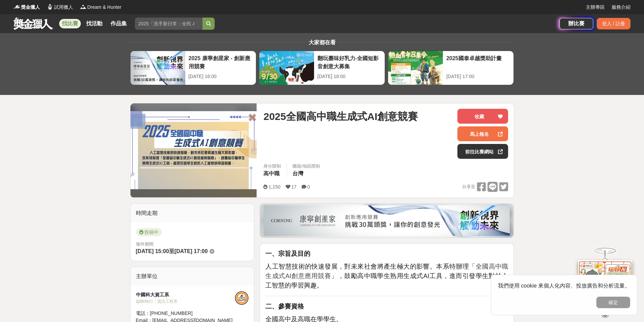 The width and height of the screenshot is (644, 322). What do you see at coordinates (60, 7) in the screenshot?
I see `a: Logo試用獵人` at bounding box center [60, 7].